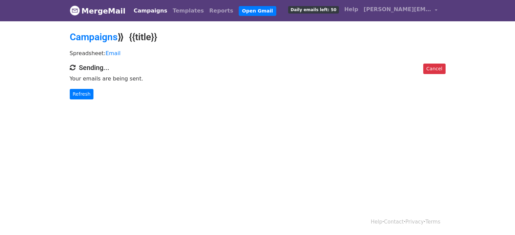  What do you see at coordinates (113, 53) in the screenshot?
I see `a: Email` at bounding box center [113, 53].